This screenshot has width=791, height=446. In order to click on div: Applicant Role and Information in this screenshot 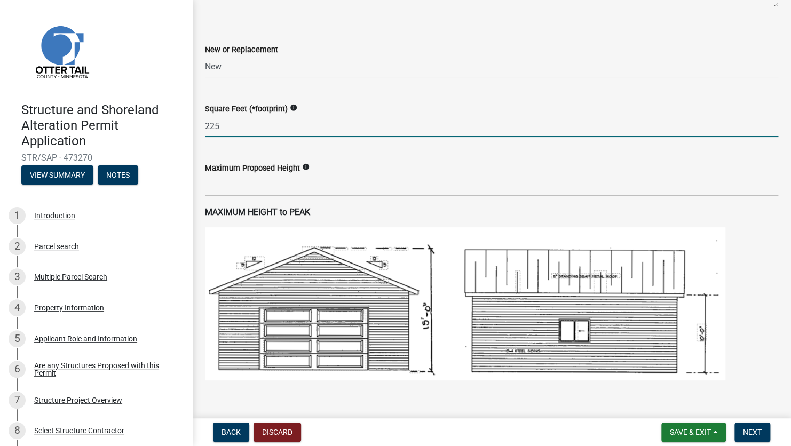, I will do `click(85, 339)`.